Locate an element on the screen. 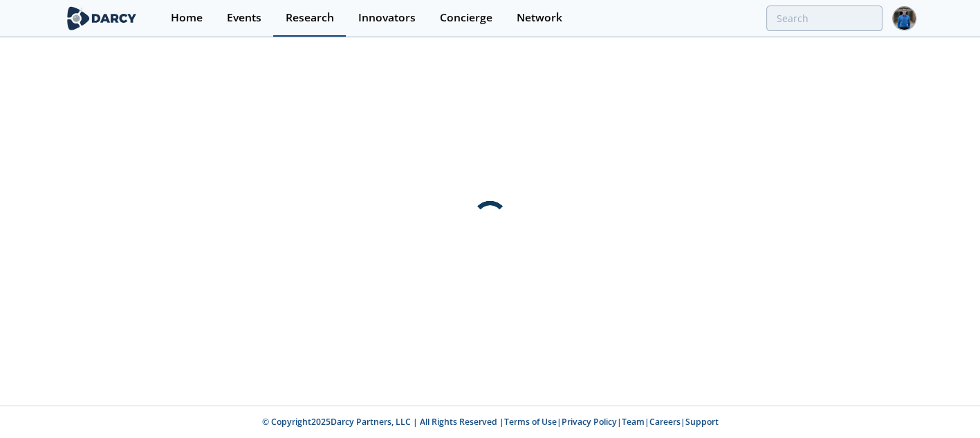 The image size is (980, 438). div: Home is located at coordinates (187, 18).